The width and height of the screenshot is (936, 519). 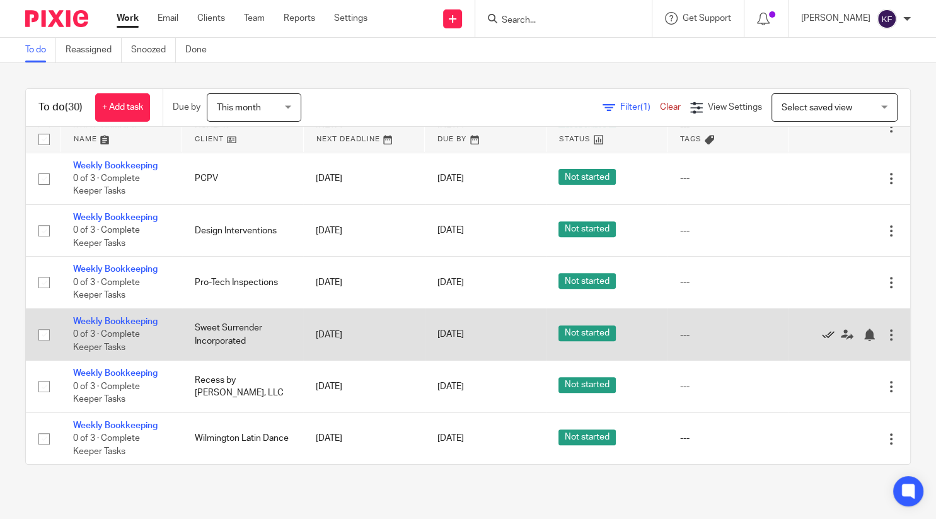 I want to click on td: Pro-Tech Inspections, so click(x=243, y=283).